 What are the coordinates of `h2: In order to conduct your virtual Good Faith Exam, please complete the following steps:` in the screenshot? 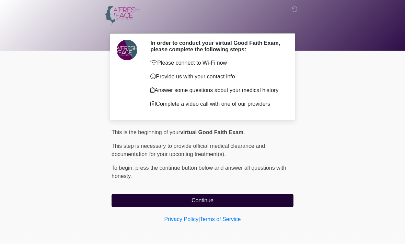 It's located at (216, 46).